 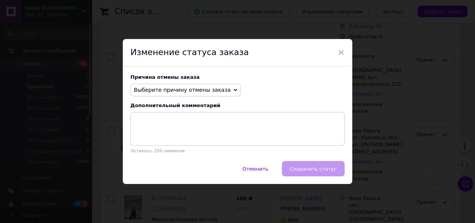 I want to click on div: Дополнительный комментарий, so click(x=238, y=105).